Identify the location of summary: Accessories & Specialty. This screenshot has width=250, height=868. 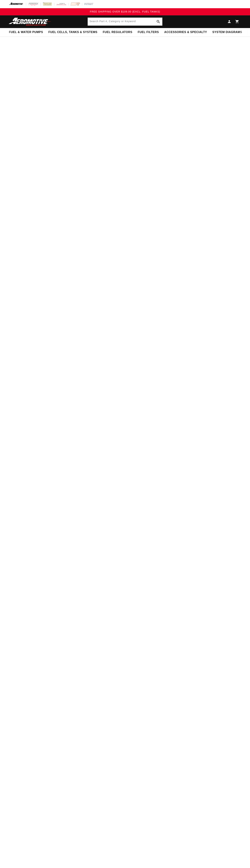
(185, 32).